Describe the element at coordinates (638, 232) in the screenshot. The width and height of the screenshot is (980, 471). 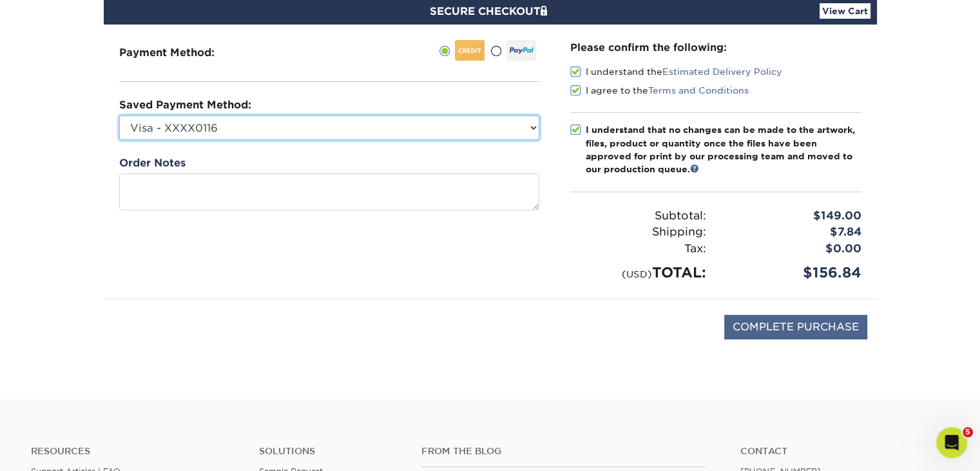
I see `div: Shipping:` at that location.